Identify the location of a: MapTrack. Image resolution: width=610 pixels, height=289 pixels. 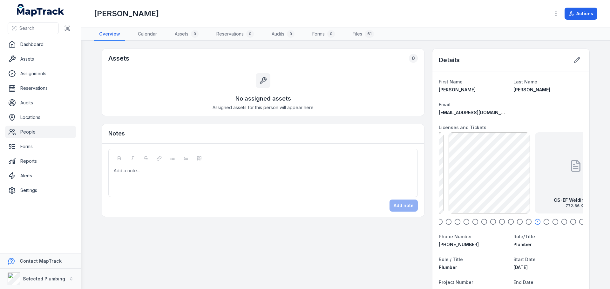
(41, 10).